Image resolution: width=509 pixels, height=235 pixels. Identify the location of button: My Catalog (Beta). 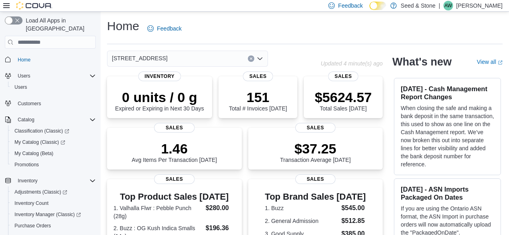
(53, 154).